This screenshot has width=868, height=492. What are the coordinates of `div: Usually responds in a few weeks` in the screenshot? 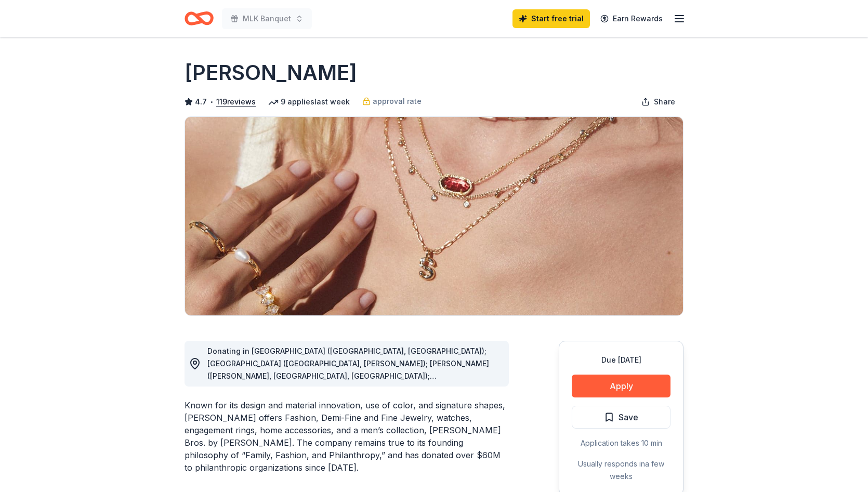 It's located at (621, 471).